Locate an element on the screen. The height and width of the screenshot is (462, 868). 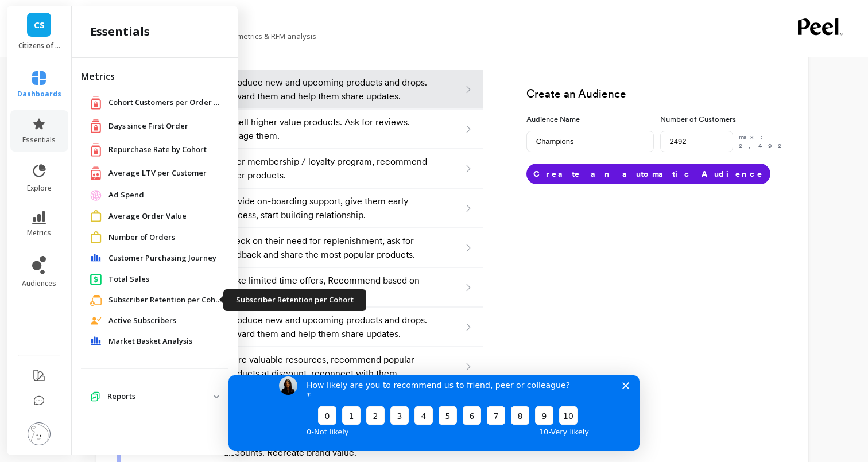
img: profile picture is located at coordinates (39, 434).